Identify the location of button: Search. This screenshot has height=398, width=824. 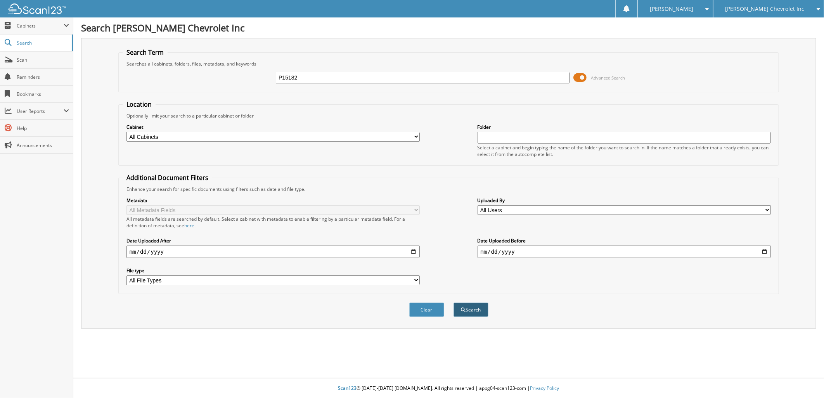
(471, 310).